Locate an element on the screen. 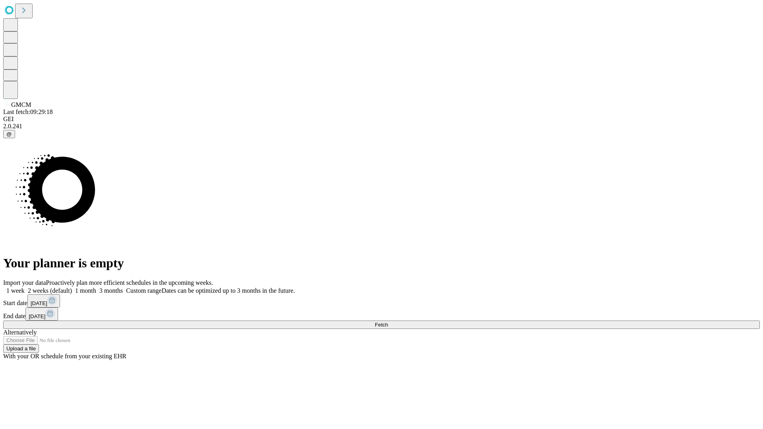  div: 2.0.241 is located at coordinates (381, 126).